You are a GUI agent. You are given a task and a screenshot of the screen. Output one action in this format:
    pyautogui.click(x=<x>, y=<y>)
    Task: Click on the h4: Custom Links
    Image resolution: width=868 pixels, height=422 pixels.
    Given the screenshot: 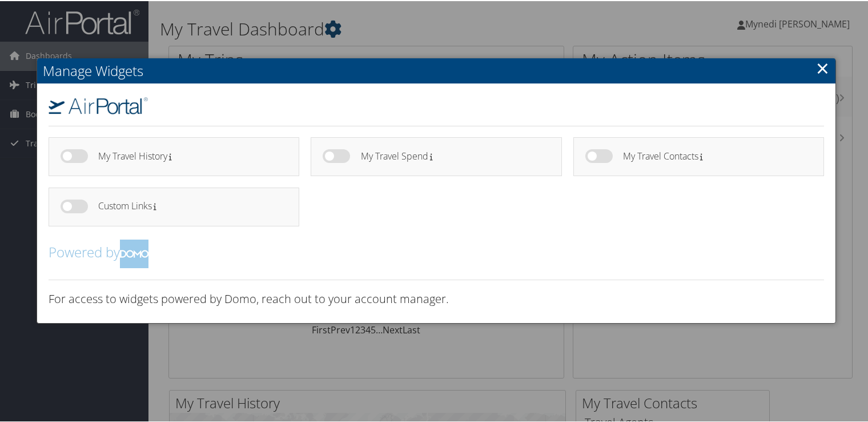 What is the action you would take?
    pyautogui.click(x=188, y=204)
    